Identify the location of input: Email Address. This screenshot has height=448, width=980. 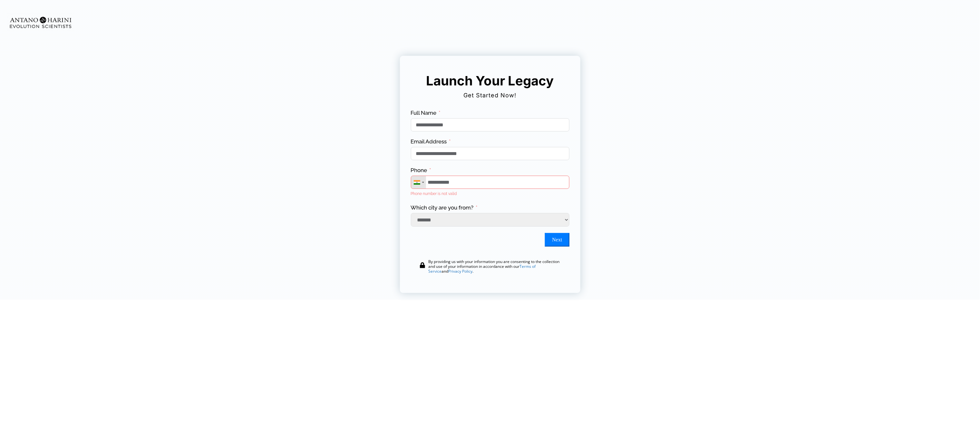
(490, 153).